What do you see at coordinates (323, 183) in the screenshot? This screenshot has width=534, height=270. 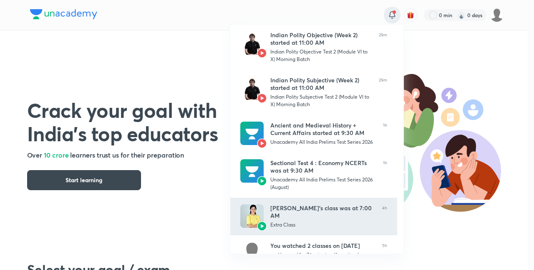 I see `div: Unacademy All India Prelims Test Series 2026 (August)` at bounding box center [323, 183].